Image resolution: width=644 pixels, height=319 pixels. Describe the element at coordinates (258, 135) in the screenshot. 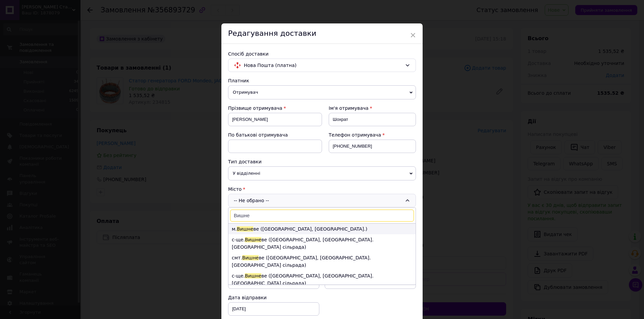

I see `span: По батькові отримувача` at that location.